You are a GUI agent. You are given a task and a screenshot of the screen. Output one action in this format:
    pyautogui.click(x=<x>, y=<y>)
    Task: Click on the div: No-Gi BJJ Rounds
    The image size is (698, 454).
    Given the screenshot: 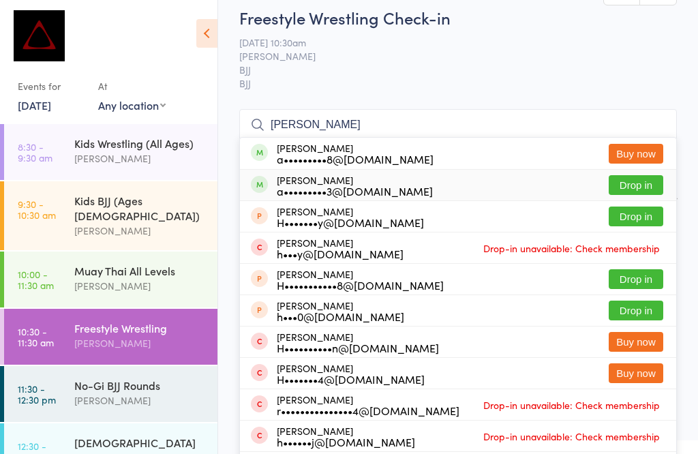 What is the action you would take?
    pyautogui.click(x=140, y=385)
    